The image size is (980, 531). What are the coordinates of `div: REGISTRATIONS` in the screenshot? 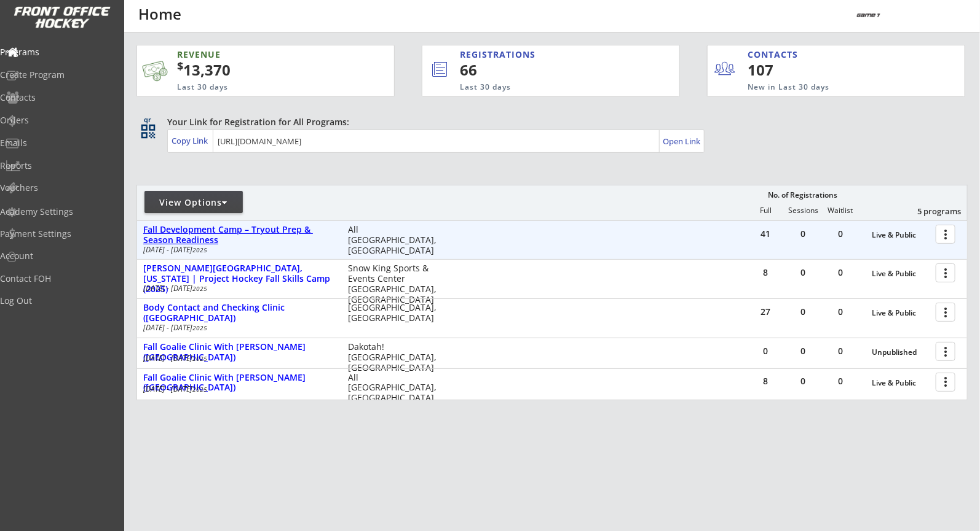 It's located at (541, 55).